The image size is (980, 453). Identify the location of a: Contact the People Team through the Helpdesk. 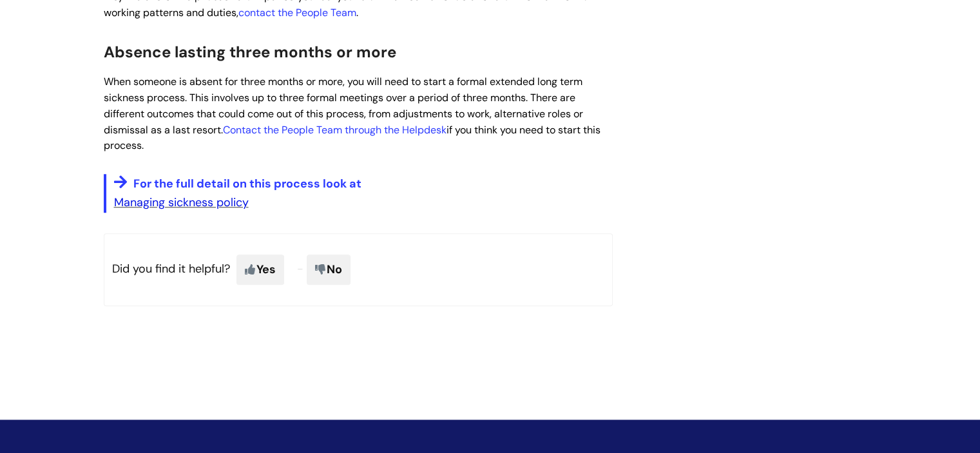
(335, 129).